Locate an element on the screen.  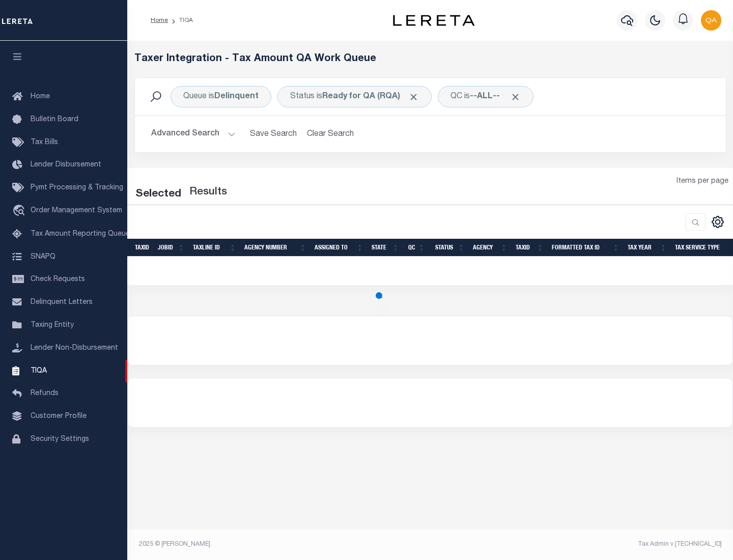
b: --ALL-- is located at coordinates (485, 97).